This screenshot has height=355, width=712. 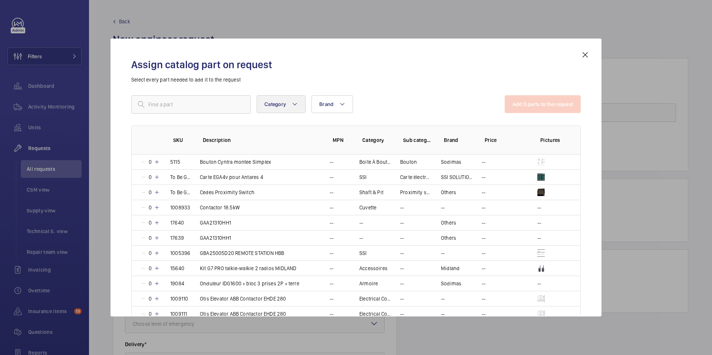 What do you see at coordinates (178, 314) in the screenshot?
I see `p: 1009111` at bounding box center [178, 314].